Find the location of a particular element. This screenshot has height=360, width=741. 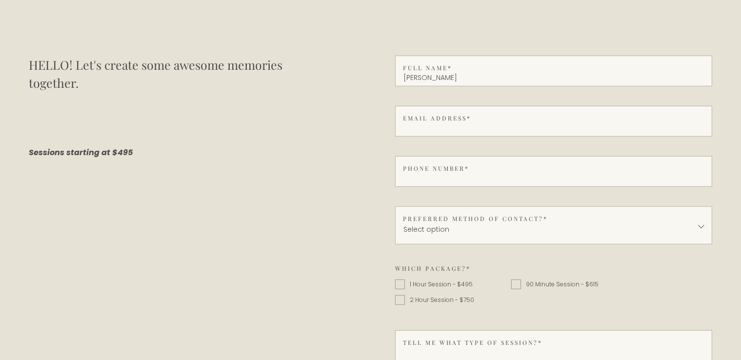

h1: HELLO! Let's create some awesome memories together. is located at coordinates (179, 101).